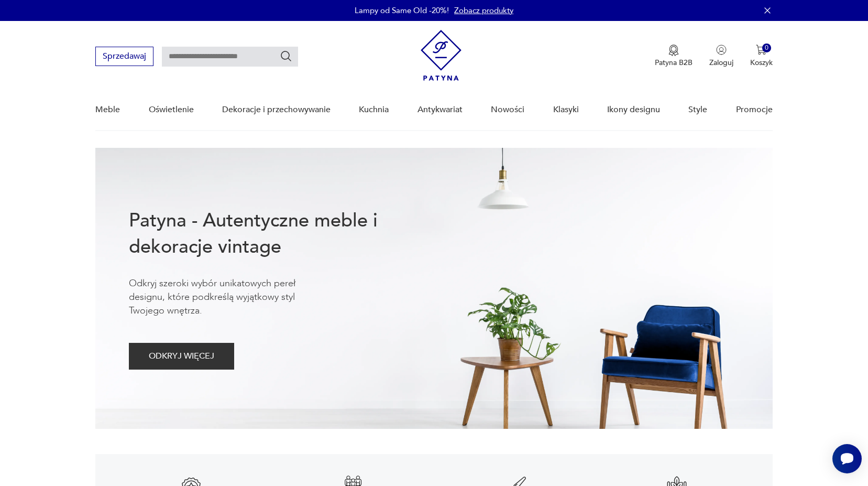 The height and width of the screenshot is (486, 868). What do you see at coordinates (171, 109) in the screenshot?
I see `a: Oświetlenie` at bounding box center [171, 109].